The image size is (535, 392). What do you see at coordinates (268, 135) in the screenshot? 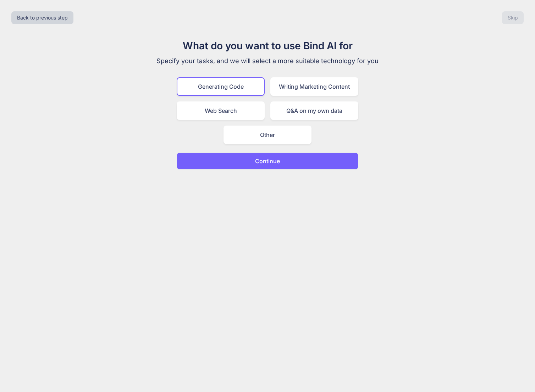
I see `div: Other` at bounding box center [268, 135].